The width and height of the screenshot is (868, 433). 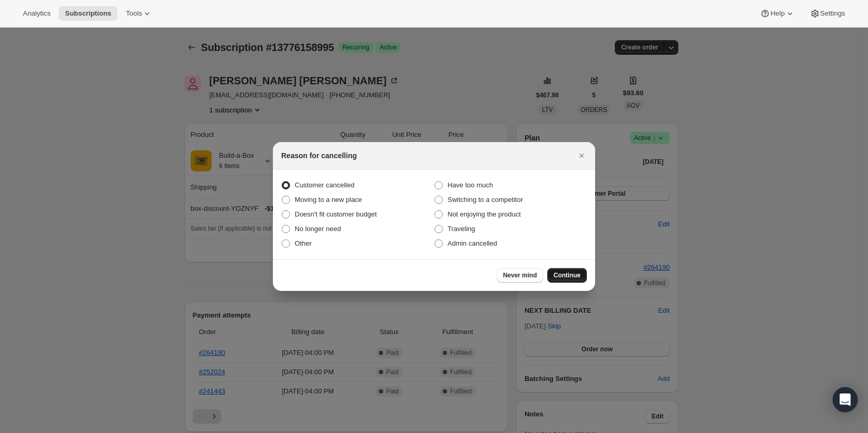 What do you see at coordinates (139, 13) in the screenshot?
I see `button: Tools` at bounding box center [139, 13].